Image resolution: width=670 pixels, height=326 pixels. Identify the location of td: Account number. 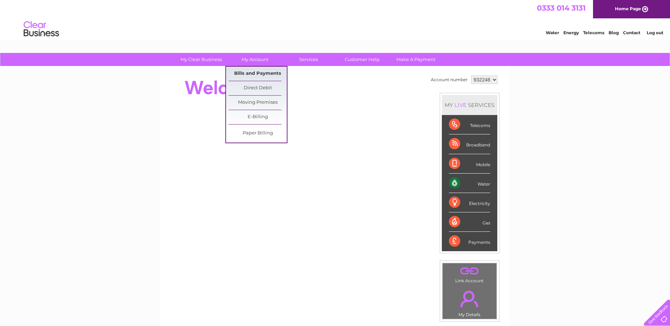
(449, 80).